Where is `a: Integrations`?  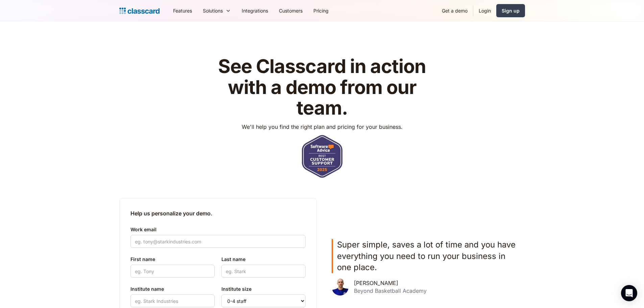 a: Integrations is located at coordinates (255, 11).